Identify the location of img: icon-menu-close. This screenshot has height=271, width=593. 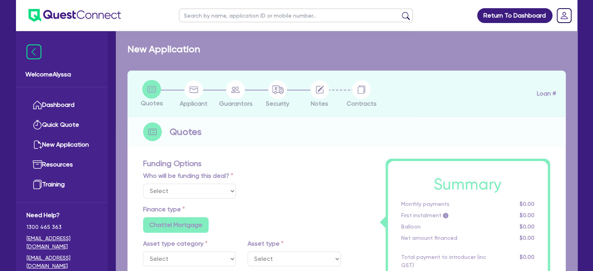
(34, 52).